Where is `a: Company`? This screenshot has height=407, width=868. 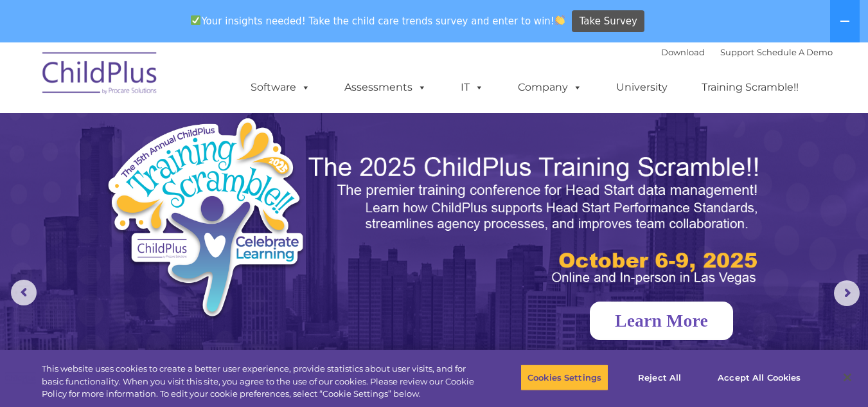
a: Company is located at coordinates (550, 87).